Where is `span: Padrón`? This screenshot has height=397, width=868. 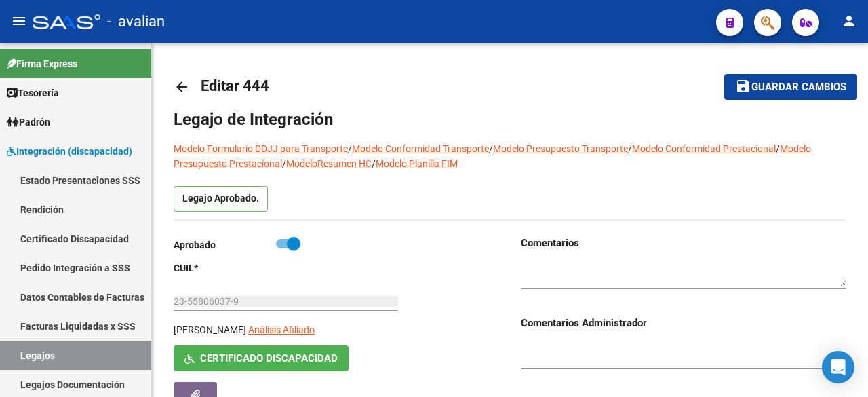
span: Padrón is located at coordinates (29, 122).